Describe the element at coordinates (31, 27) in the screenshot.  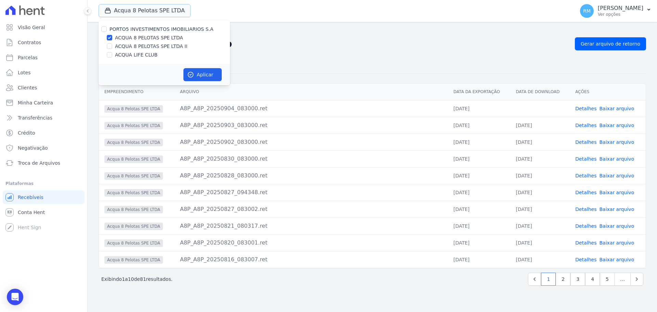
I see `span: Visão Geral` at that location.